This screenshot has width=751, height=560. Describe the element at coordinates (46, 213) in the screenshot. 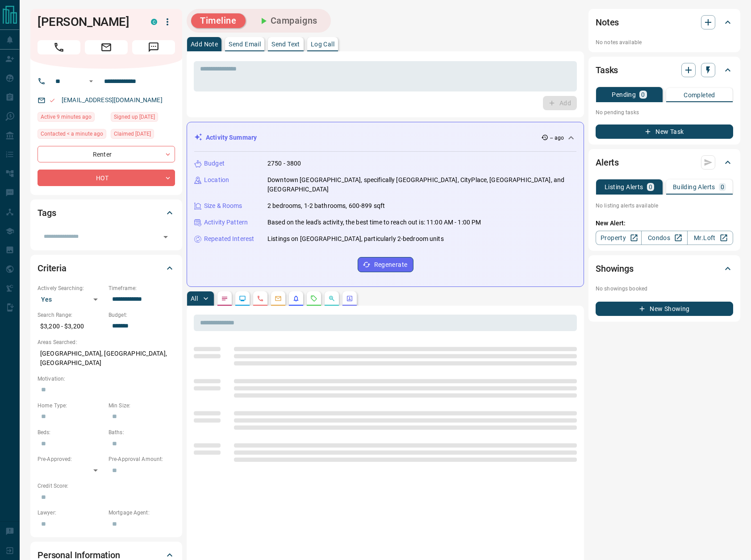

I see `h2: Tags` at that location.